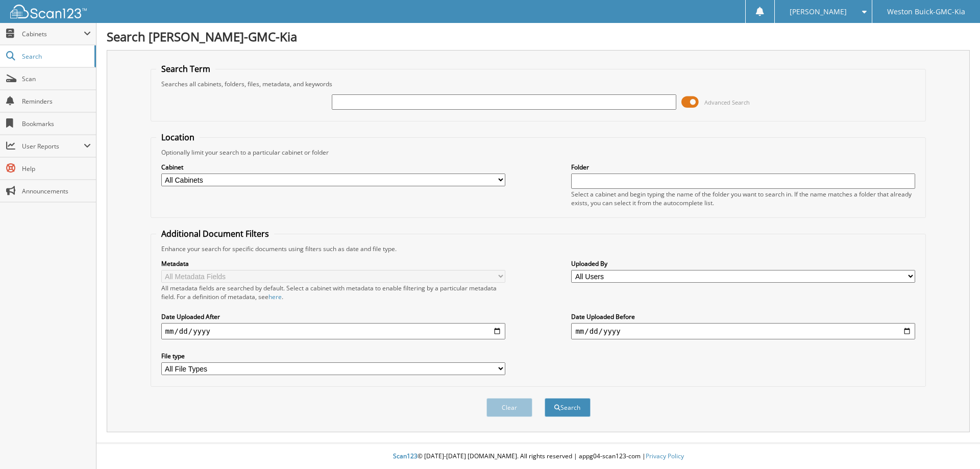 Image resolution: width=980 pixels, height=469 pixels. Describe the element at coordinates (56, 168) in the screenshot. I see `span: Help` at that location.